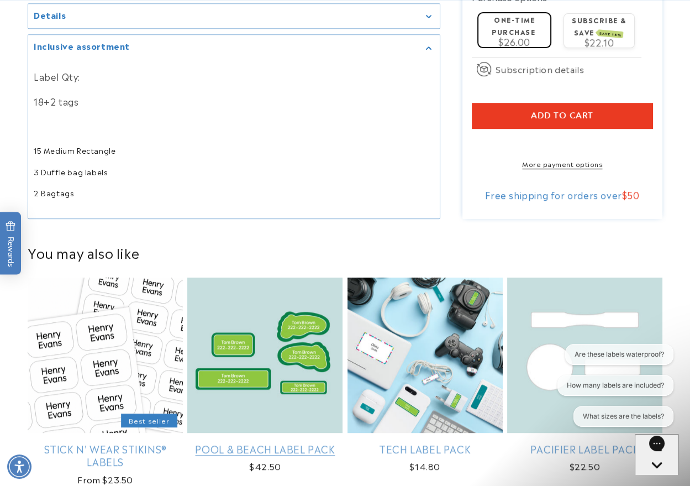 This screenshot has height=486, width=690. Describe the element at coordinates (514, 41) in the screenshot. I see `span: $26.00` at that location.